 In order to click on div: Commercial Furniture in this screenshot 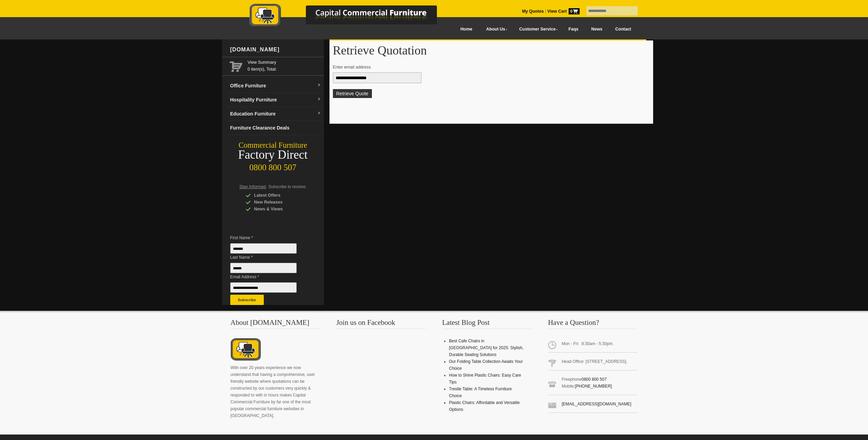, I will do `click(273, 145)`.